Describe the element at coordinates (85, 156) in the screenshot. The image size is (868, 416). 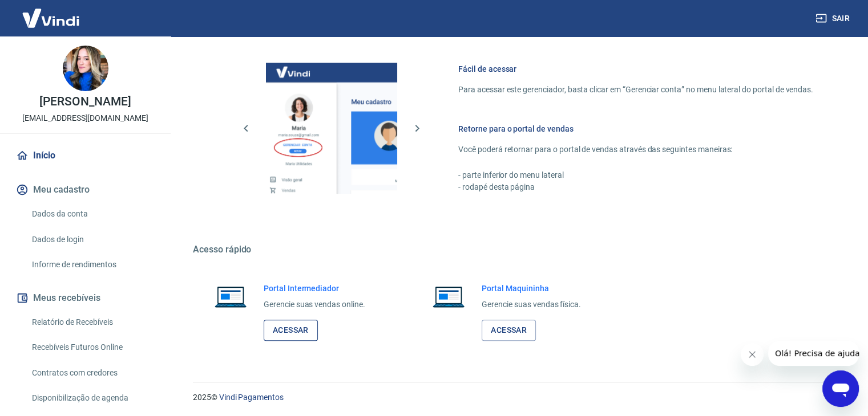
I see `a: Início` at that location.